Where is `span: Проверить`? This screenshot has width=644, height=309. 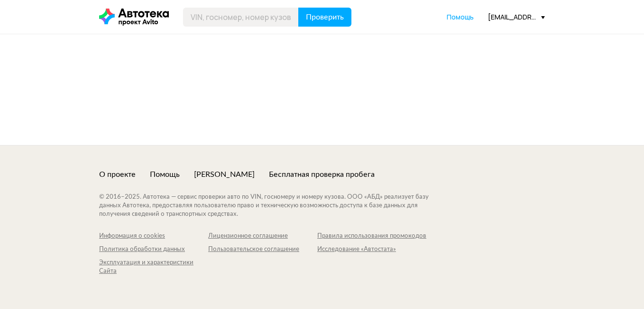 span: Проверить is located at coordinates (325, 17).